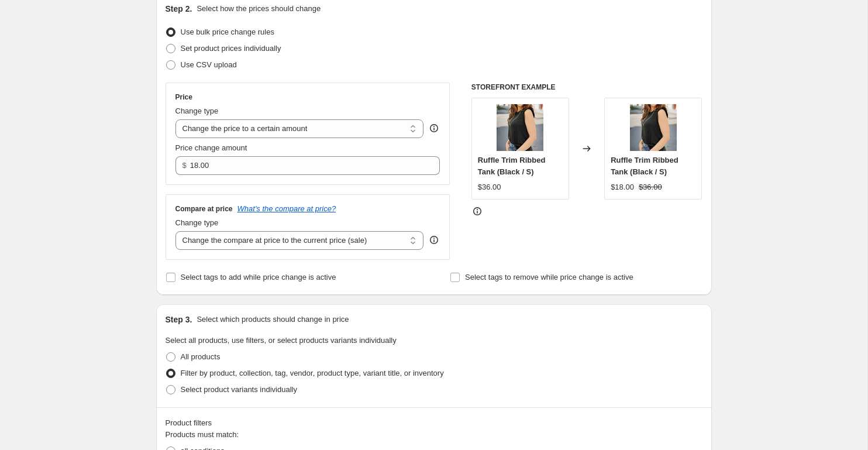 The height and width of the screenshot is (450, 868). What do you see at coordinates (306, 165) in the screenshot?
I see `input: 80.00` at bounding box center [306, 165].